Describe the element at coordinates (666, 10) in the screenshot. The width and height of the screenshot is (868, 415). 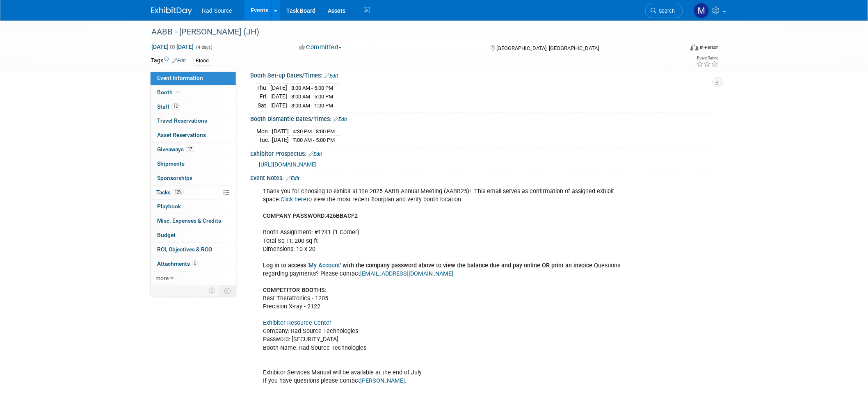
I see `span: Search` at that location.